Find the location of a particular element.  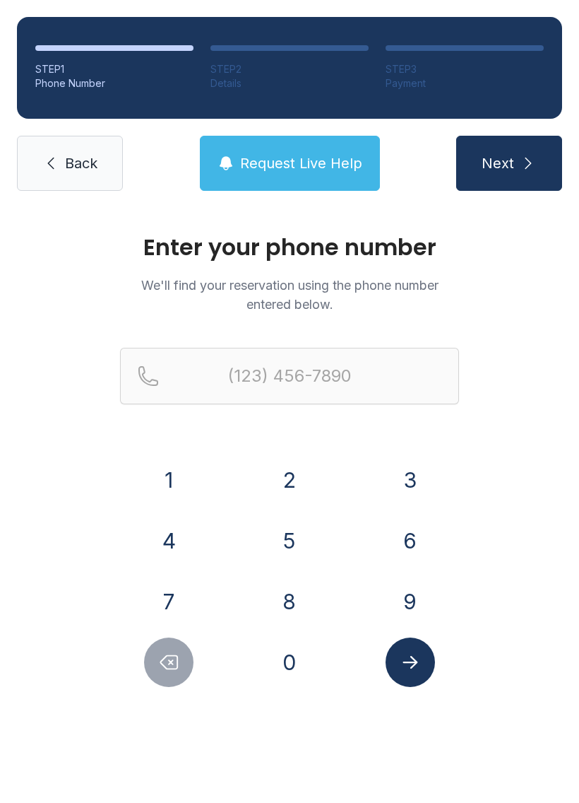

button: 7 is located at coordinates (169, 601).